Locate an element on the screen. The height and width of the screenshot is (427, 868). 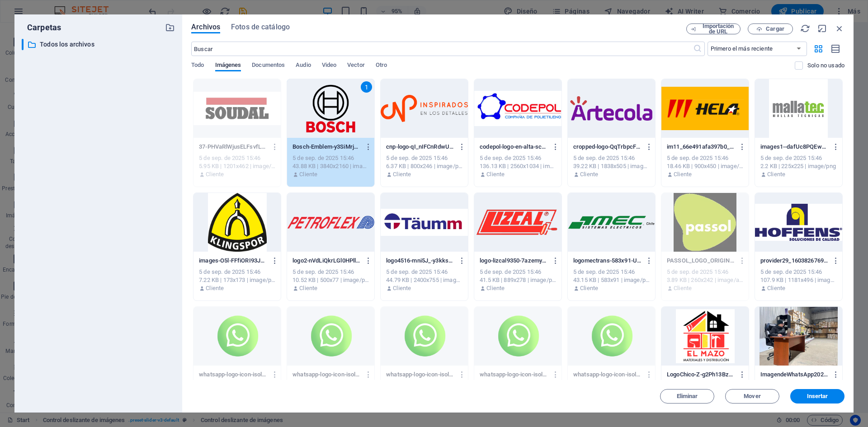
div: 6.37 KB | 800x246 | image/png is located at coordinates (424, 166).